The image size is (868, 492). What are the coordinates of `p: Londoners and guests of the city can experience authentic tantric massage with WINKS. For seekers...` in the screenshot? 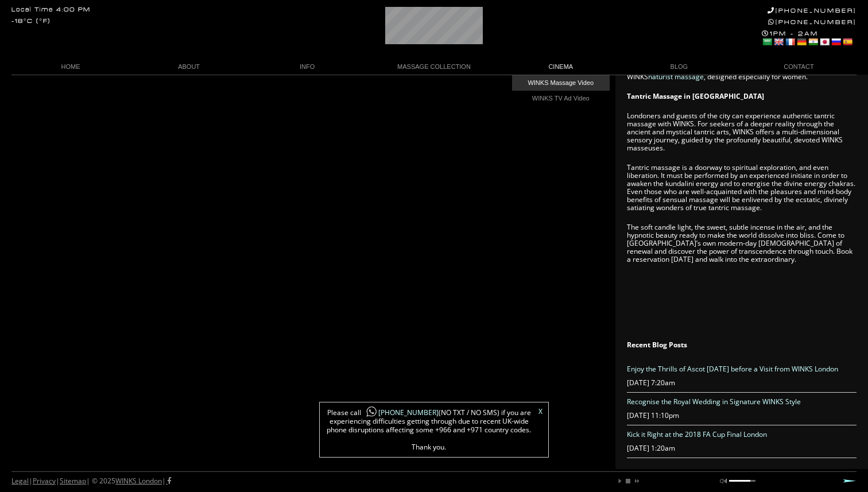 It's located at (742, 132).